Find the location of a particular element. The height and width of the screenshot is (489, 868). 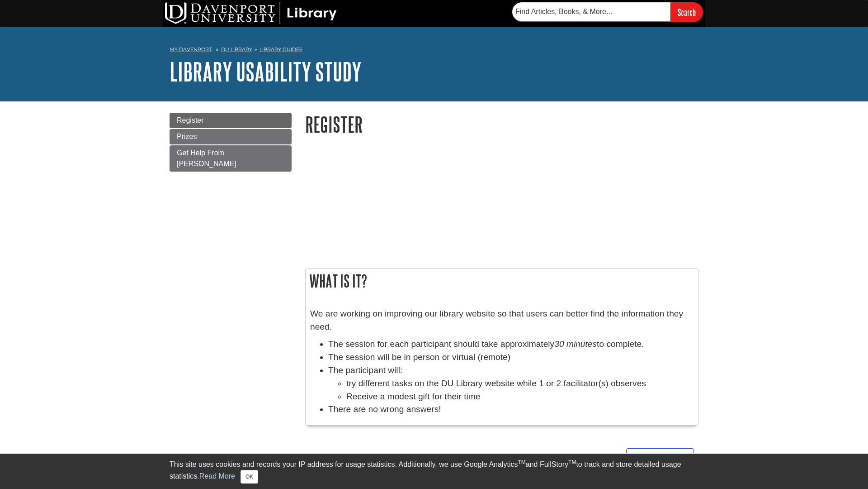

a: Next:Prizes >> is located at coordinates (660, 459).